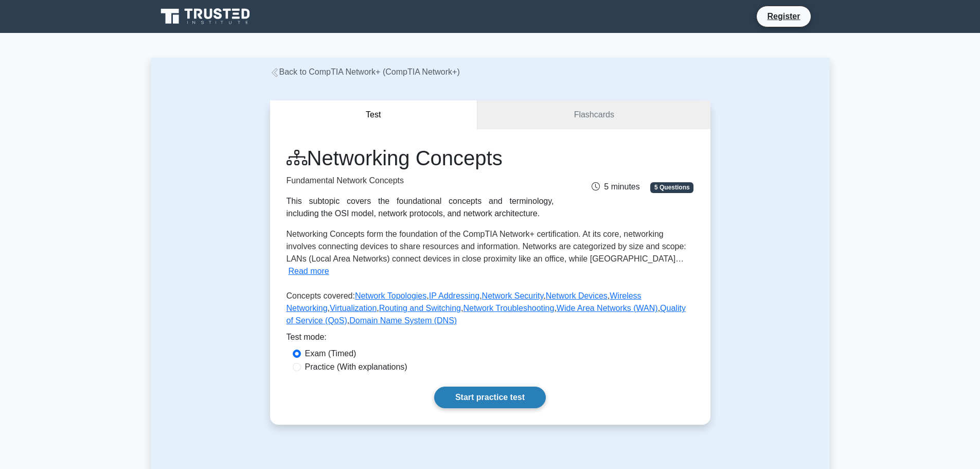 This screenshot has height=469, width=980. Describe the element at coordinates (490, 339) in the screenshot. I see `div: Test mode:` at that location.